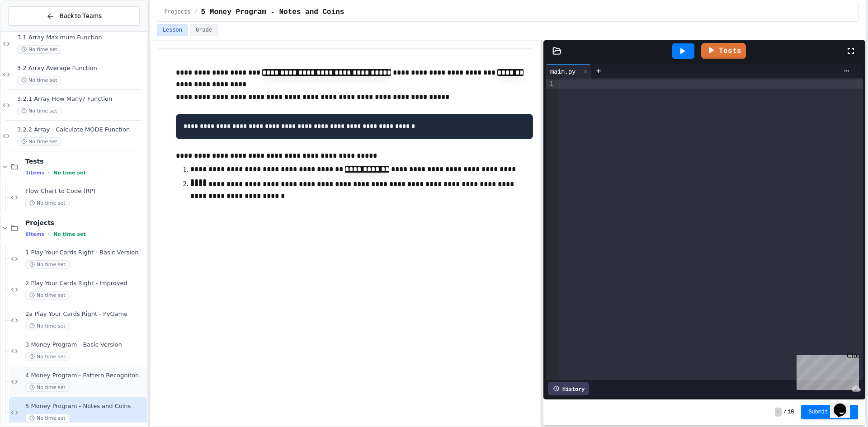  Describe the element at coordinates (172, 30) in the screenshot. I see `button: Lesson` at that location.